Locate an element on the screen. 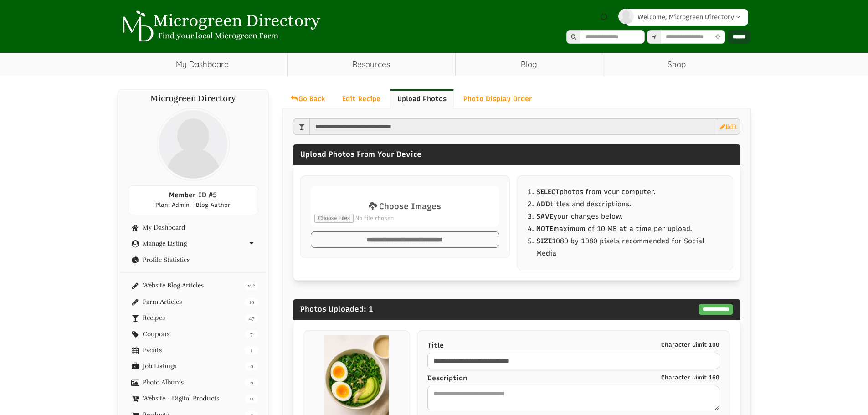 This screenshot has width=868, height=415. label: Title is located at coordinates (573, 345).